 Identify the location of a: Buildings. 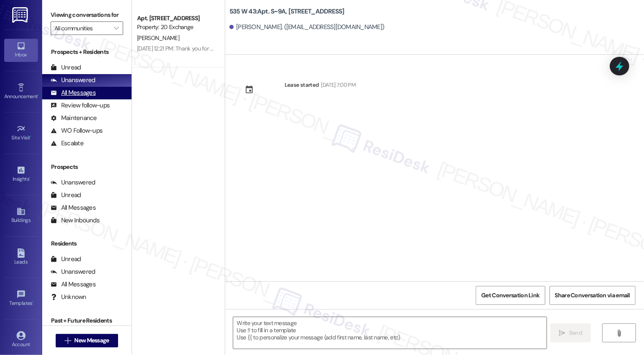
(21, 216).